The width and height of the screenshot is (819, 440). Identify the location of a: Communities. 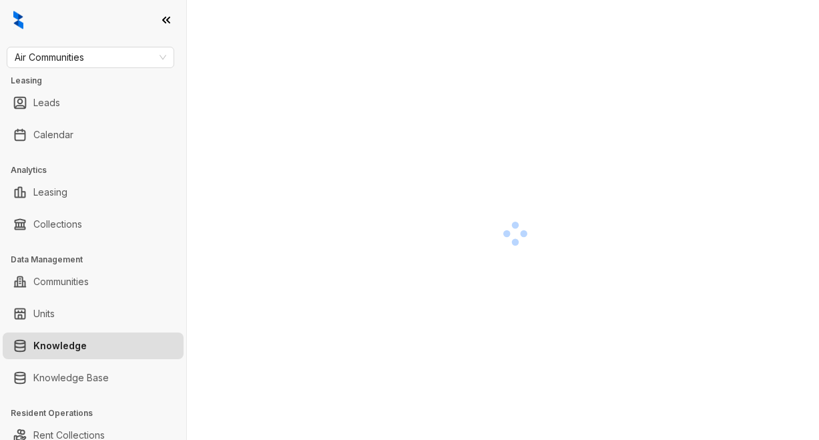
(61, 282).